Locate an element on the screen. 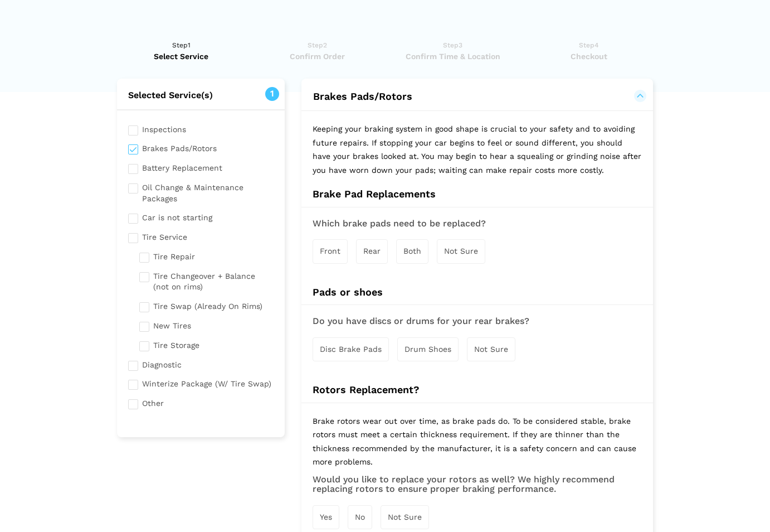  span: Both is located at coordinates (412, 251).